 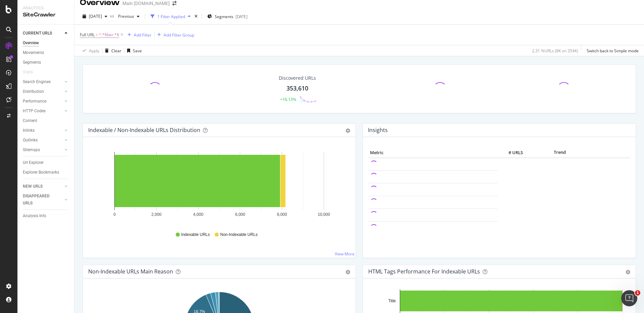 I want to click on div: HTML Tags Performance for Indexable URLs, so click(x=424, y=271).